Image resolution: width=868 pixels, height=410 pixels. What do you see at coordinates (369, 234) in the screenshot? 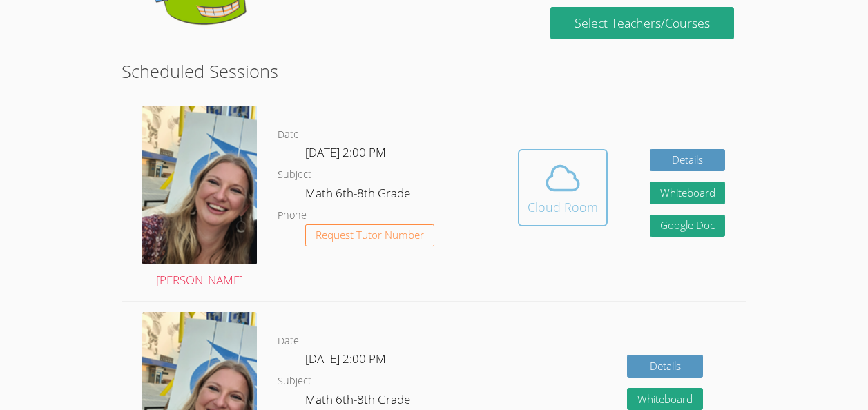
I see `span: Request Tutor Number` at bounding box center [369, 234].